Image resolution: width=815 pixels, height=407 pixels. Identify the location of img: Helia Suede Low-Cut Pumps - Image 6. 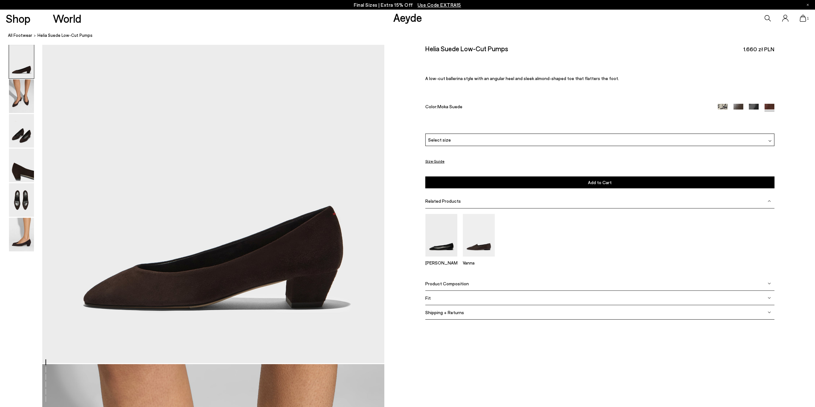
(21, 234).